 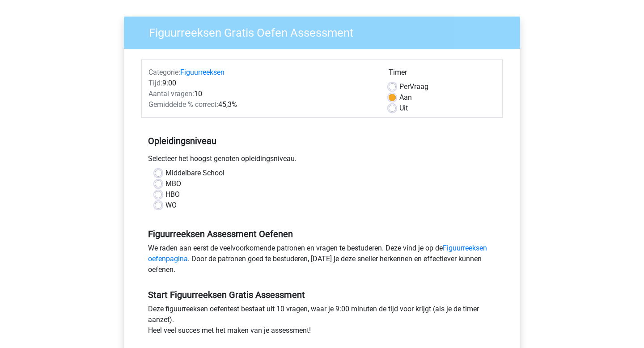 I want to click on h5: Opleidingsniveau, so click(x=322, y=141).